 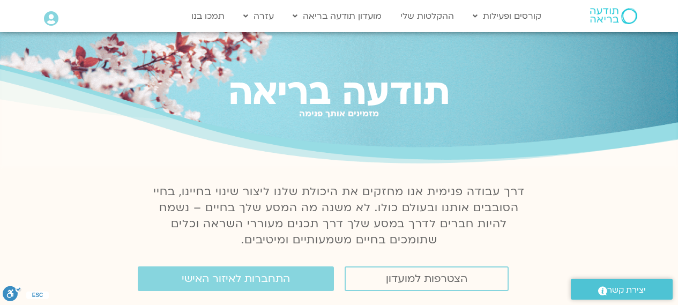 I want to click on img: תודעה בריאה, so click(x=614, y=16).